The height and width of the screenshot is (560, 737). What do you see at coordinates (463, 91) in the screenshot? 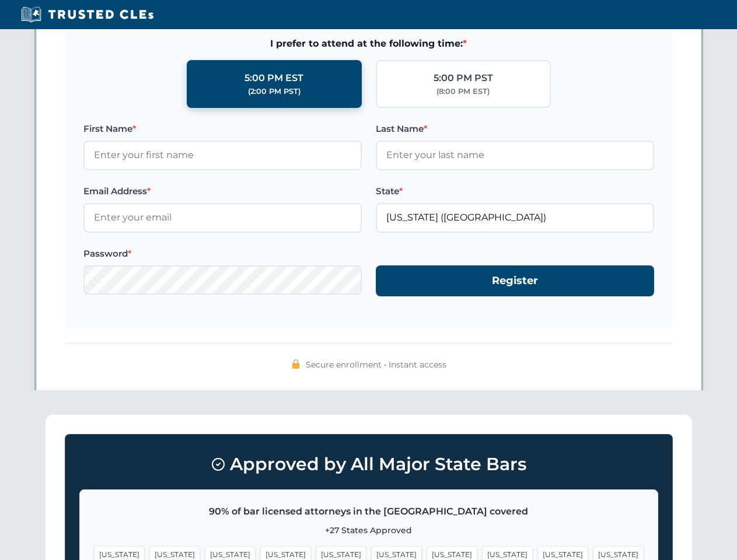
I see `div: (8:00 PM EST)` at bounding box center [463, 91].